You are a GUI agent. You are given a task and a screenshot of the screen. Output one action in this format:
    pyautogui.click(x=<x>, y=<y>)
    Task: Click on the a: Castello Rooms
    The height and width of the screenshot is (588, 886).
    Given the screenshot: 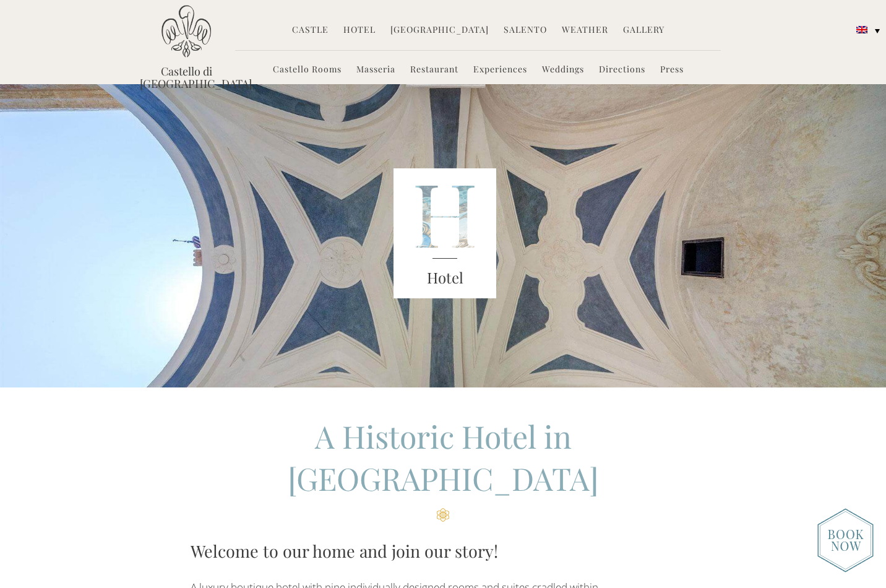 What is the action you would take?
    pyautogui.click(x=307, y=70)
    